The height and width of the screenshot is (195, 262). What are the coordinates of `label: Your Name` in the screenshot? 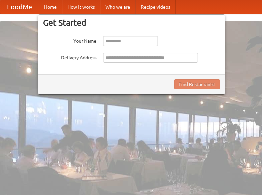 It's located at (70, 40).